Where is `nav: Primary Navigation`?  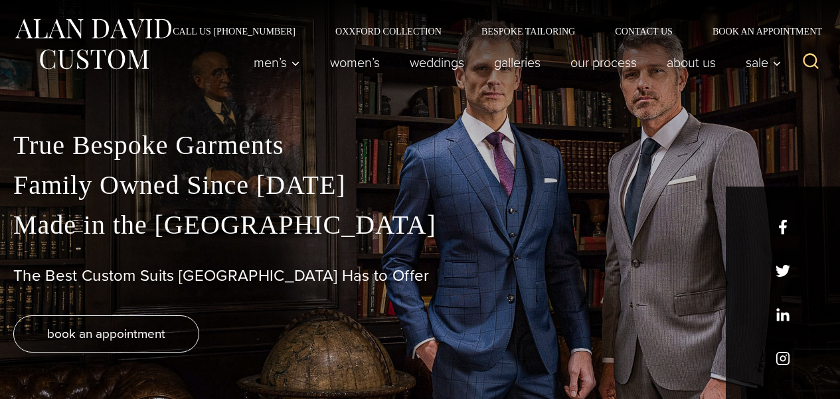
nav: Primary Navigation is located at coordinates (514, 62).